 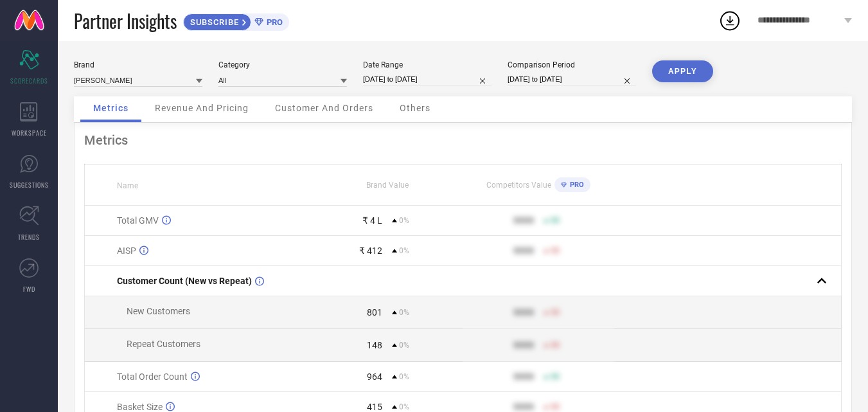 What do you see at coordinates (572, 65) in the screenshot?
I see `div: Comparison Period` at bounding box center [572, 65].